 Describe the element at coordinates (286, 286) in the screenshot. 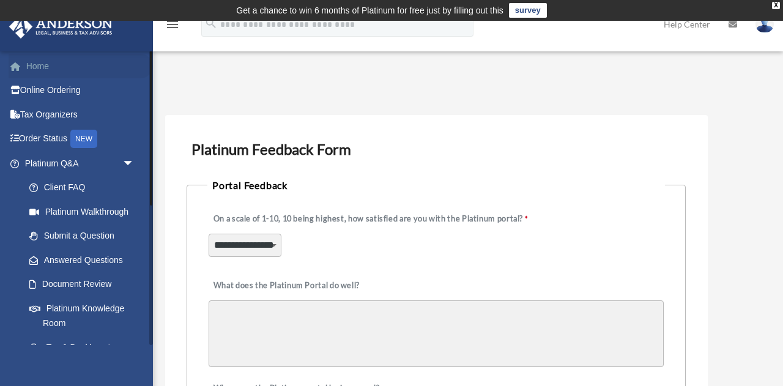

I see `label: What does the Platinum Portal do well?` at that location.